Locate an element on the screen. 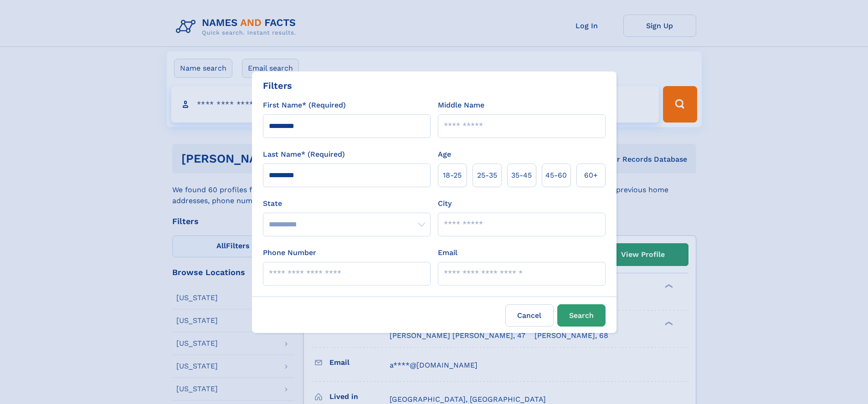  span: 35‑45 is located at coordinates (521, 175).